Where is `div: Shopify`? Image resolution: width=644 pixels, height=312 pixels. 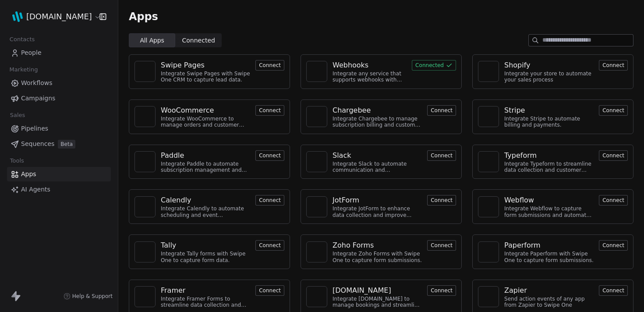
div: Shopify is located at coordinates (517, 65).